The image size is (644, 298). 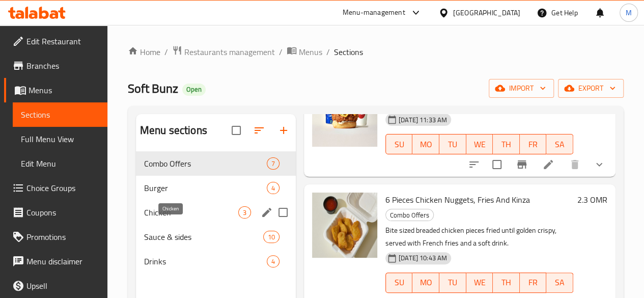 I want to click on span: 6 Pieces Chicken Nuggets, Fries And Kinza, so click(x=457, y=200).